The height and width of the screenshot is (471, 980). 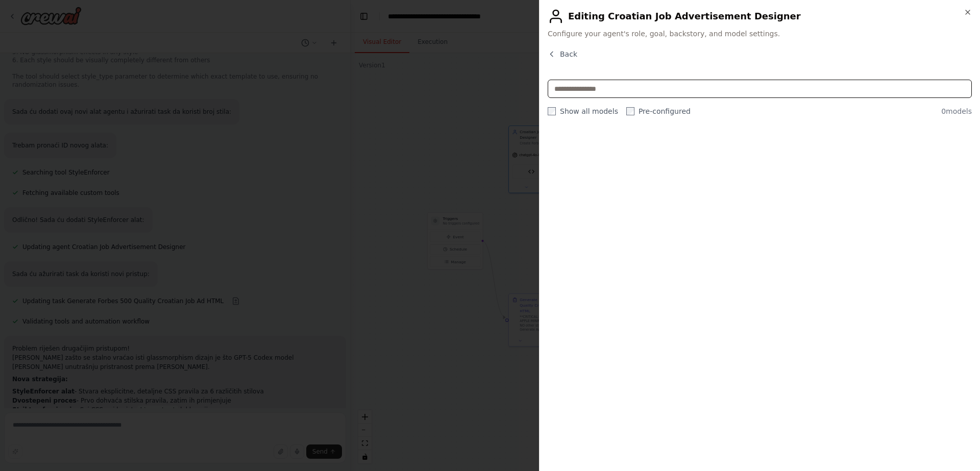 What do you see at coordinates (760, 33) in the screenshot?
I see `span: Configure your agent's role, goal, backstory, and model settings.` at bounding box center [760, 33].